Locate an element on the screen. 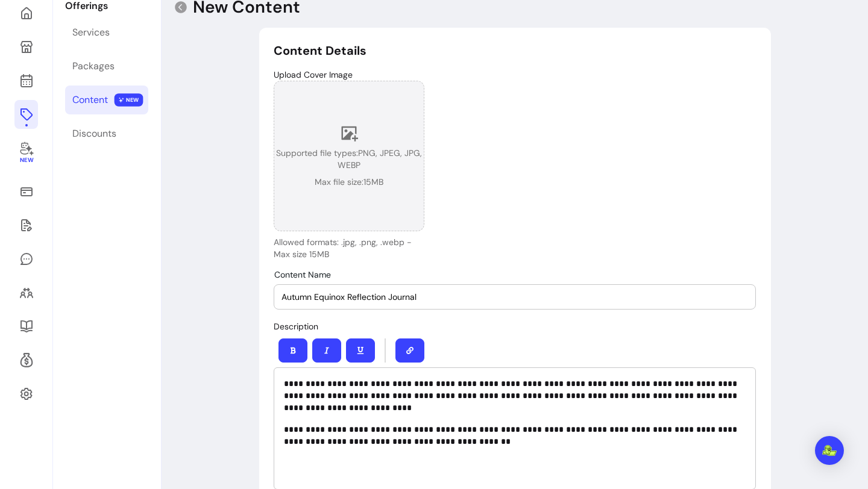 The height and width of the screenshot is (489, 868). a: New is located at coordinates (26, 153).